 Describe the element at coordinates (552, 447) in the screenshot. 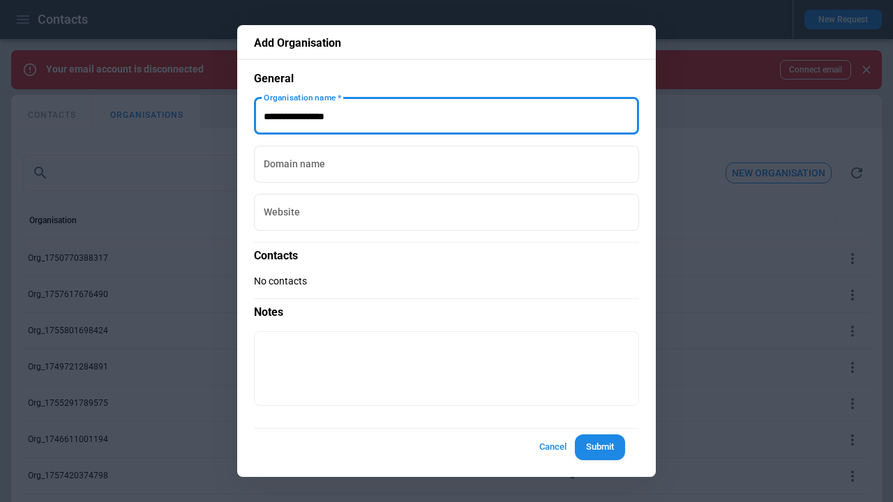

I see `button: Cancel` at that location.